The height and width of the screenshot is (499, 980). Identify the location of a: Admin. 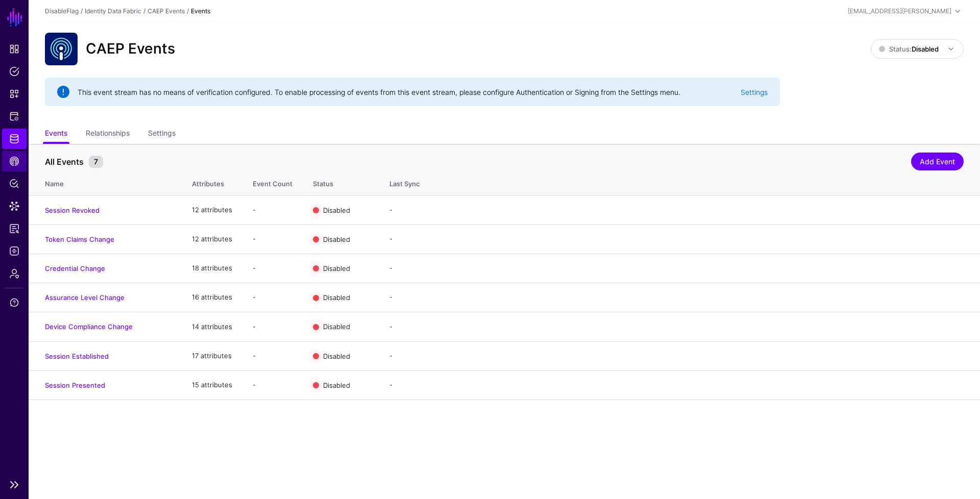
(14, 274).